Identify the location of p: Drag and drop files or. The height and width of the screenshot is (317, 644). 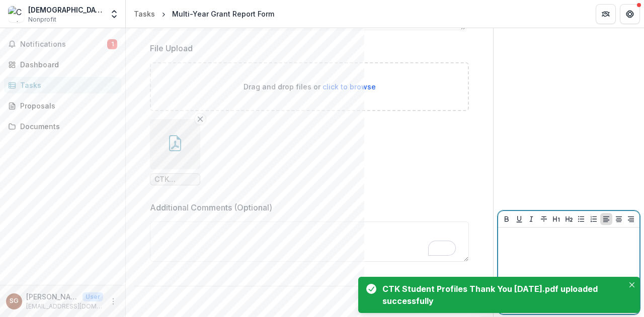
(309, 87).